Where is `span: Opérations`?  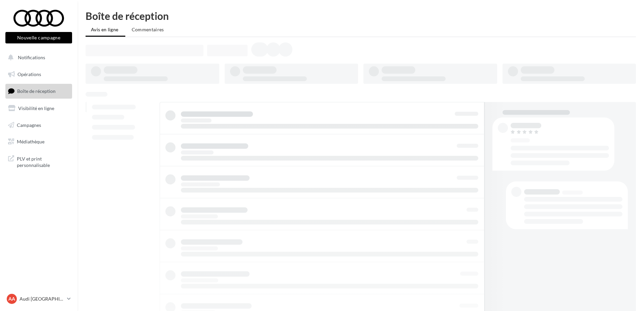
span: Opérations is located at coordinates (29, 74).